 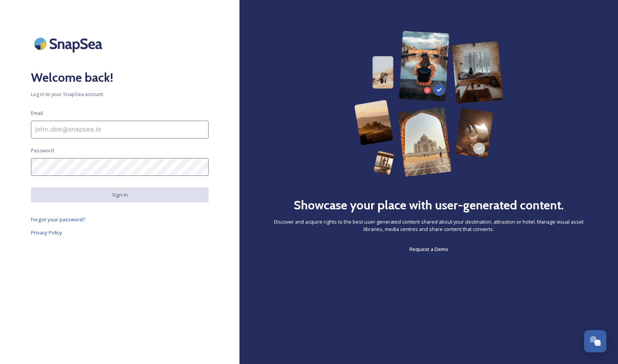 What do you see at coordinates (120, 233) in the screenshot?
I see `a: Privacy Policy` at bounding box center [120, 233].